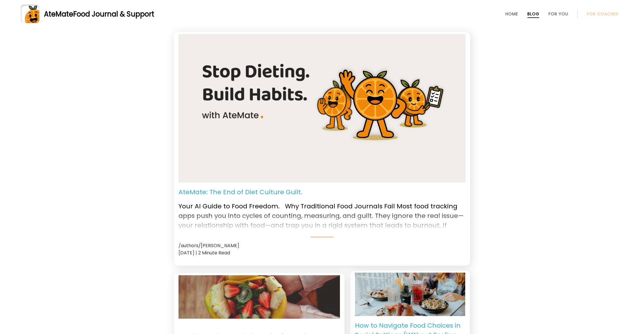 The height and width of the screenshot is (334, 644). Describe the element at coordinates (322, 213) in the screenshot. I see `p: Your AI Guide to Food Freedom. Why Traditional Food Journals Fail Most food tracking apps push yo...` at that location.